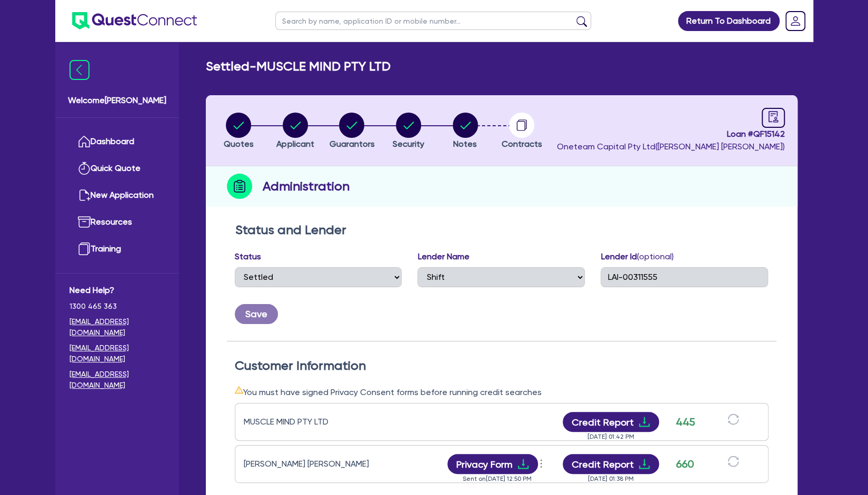 The width and height of the screenshot is (868, 495). Describe the element at coordinates (257, 314) in the screenshot. I see `button: Save` at that location.